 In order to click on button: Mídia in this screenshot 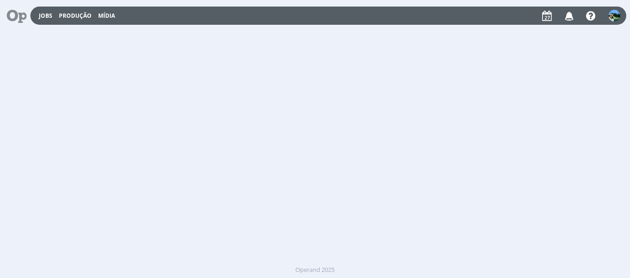, I will do `click(106, 16)`.